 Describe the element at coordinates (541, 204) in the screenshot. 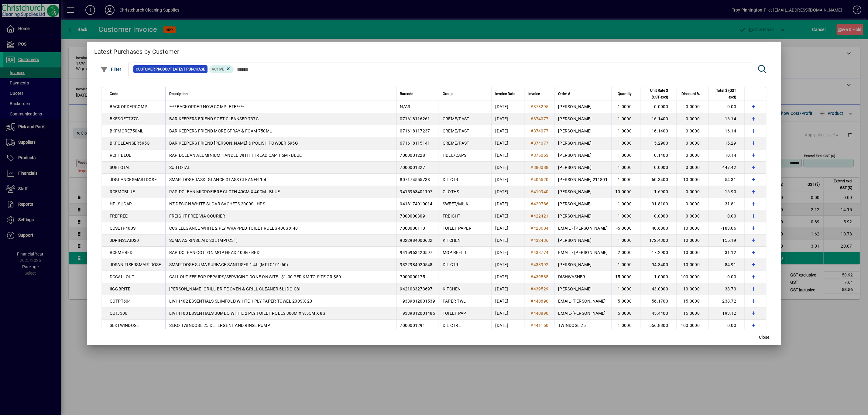

I see `span: 420786` at that location.